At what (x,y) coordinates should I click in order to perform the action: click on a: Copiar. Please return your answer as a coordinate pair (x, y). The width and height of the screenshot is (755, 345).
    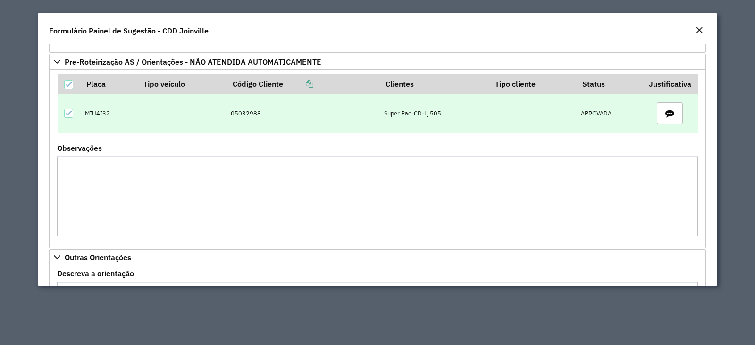
    Looking at the image, I should click on (298, 84).